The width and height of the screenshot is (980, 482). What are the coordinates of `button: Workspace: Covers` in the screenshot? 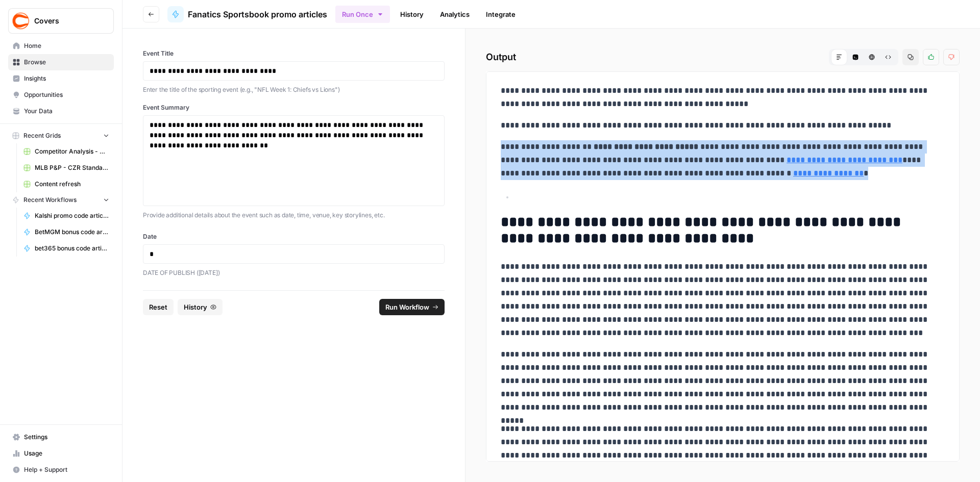 It's located at (61, 21).